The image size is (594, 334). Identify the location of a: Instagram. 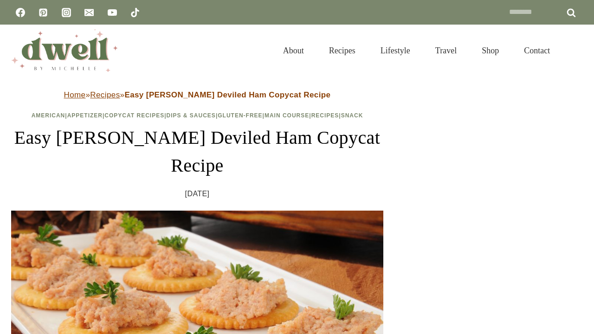
(66, 13).